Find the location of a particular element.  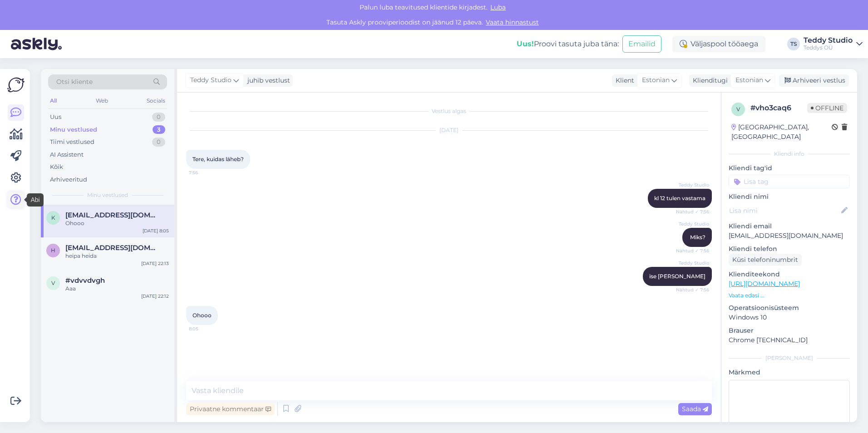

span: Saada is located at coordinates (695, 409).